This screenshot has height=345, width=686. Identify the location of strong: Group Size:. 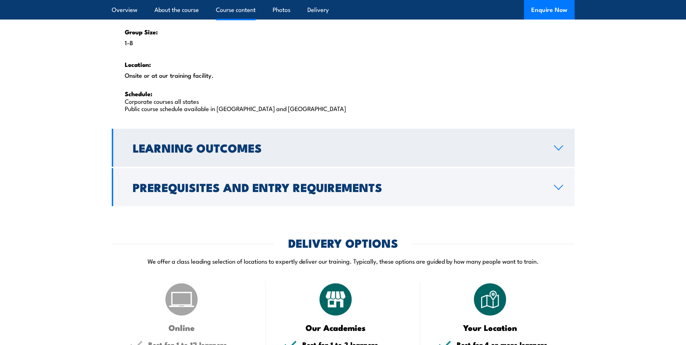
(141, 32).